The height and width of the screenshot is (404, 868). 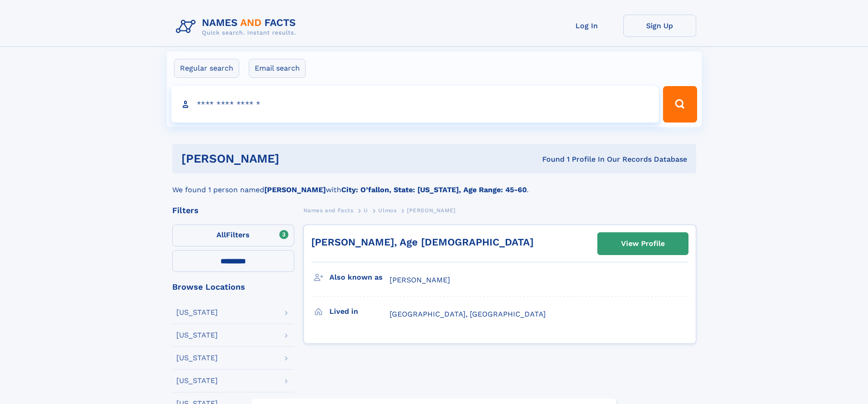 I want to click on button: Search Button, so click(x=679, y=104).